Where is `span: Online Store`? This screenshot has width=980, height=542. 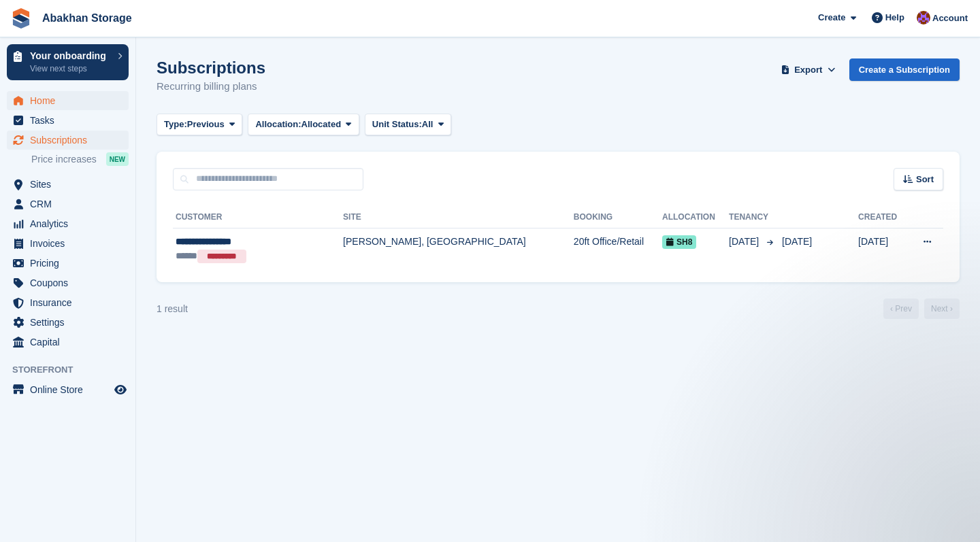 span: Online Store is located at coordinates (71, 389).